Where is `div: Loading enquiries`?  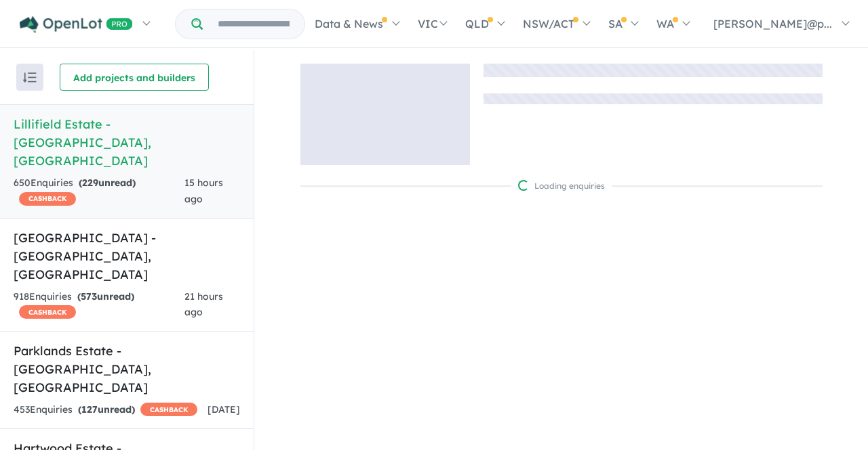
div: Loading enquiries is located at coordinates (561, 186).